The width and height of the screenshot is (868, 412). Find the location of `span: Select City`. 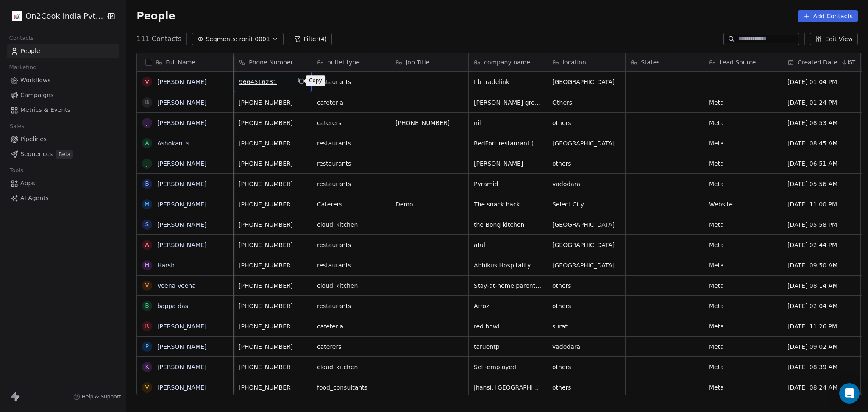

span: Select City is located at coordinates (586, 205).